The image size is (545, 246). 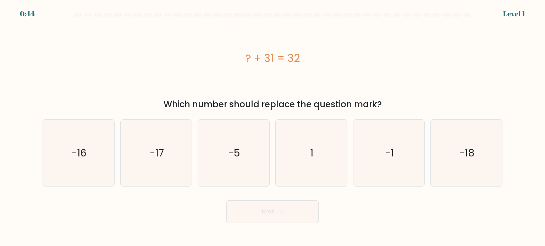 I want to click on button: Next, so click(x=272, y=212).